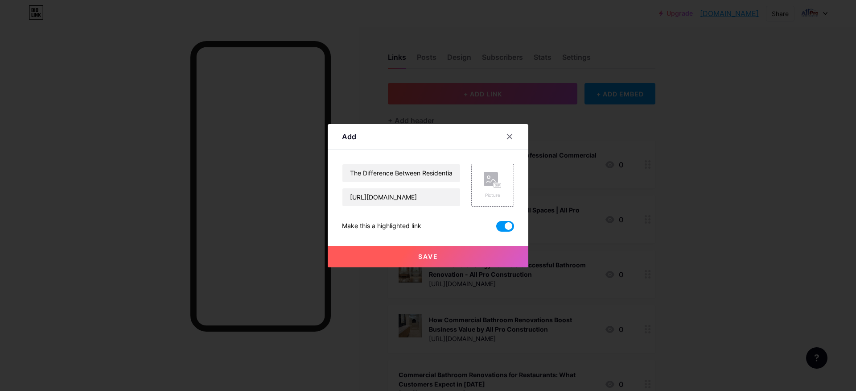 The width and height of the screenshot is (856, 391). I want to click on div: Picture, so click(493, 195).